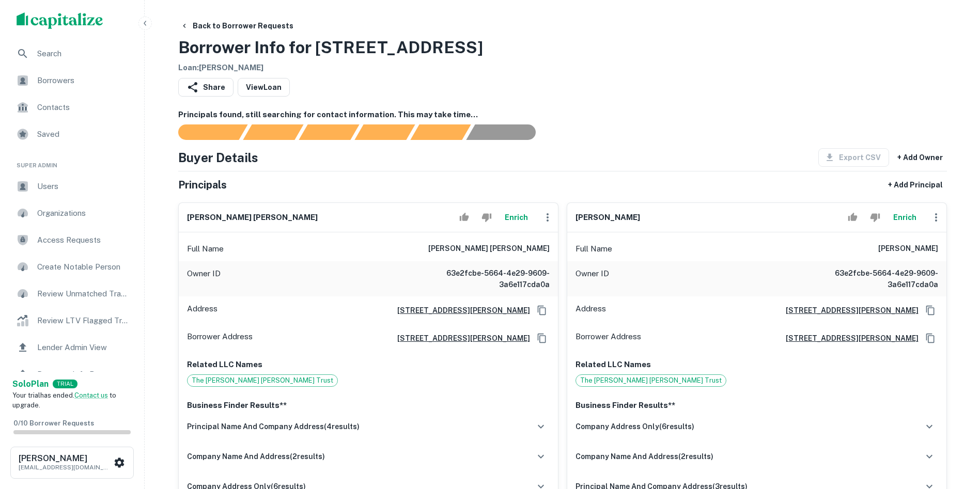 This screenshot has height=489, width=980. I want to click on h6: Principals found, still searching for contact information. This may take time..., so click(562, 115).